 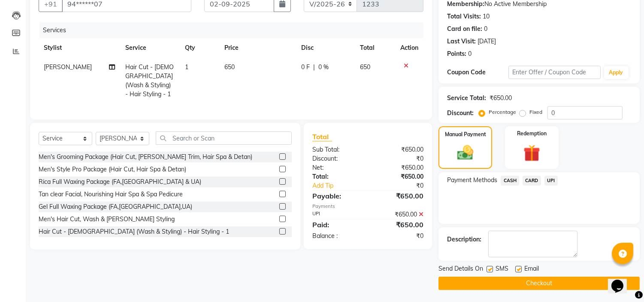 I want to click on div: Payable:, so click(x=337, y=196).